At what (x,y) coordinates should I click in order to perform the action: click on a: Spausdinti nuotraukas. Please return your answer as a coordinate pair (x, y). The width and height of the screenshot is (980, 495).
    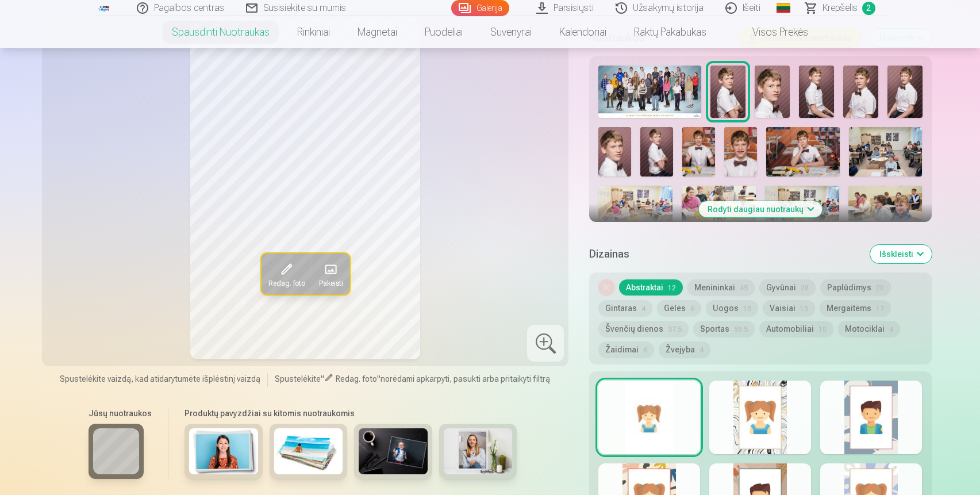
    Looking at the image, I should click on (221, 32).